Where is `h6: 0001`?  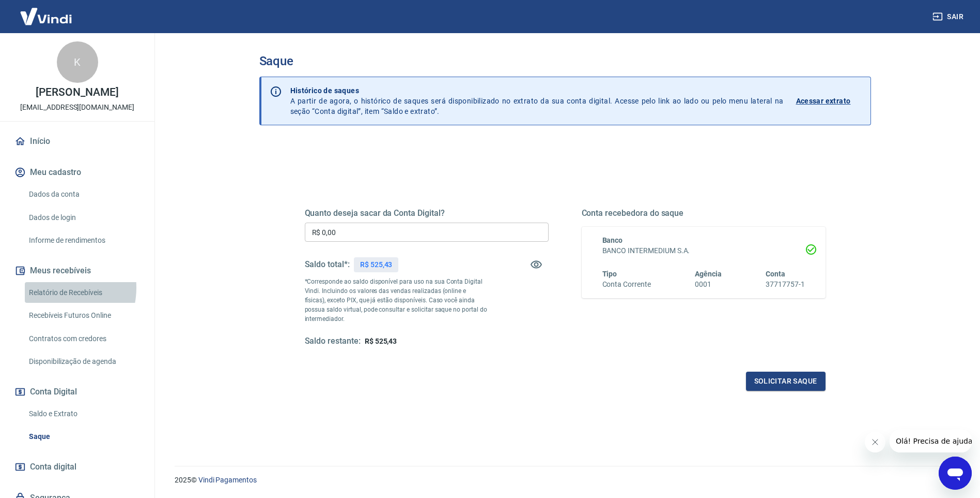 h6: 0001 is located at coordinates (709, 284).